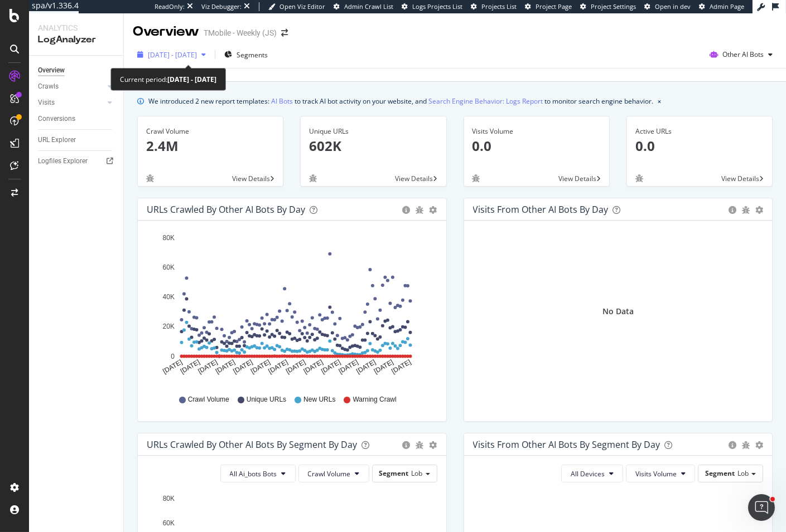 This screenshot has width=786, height=532. I want to click on a: Overview, so click(76, 70).